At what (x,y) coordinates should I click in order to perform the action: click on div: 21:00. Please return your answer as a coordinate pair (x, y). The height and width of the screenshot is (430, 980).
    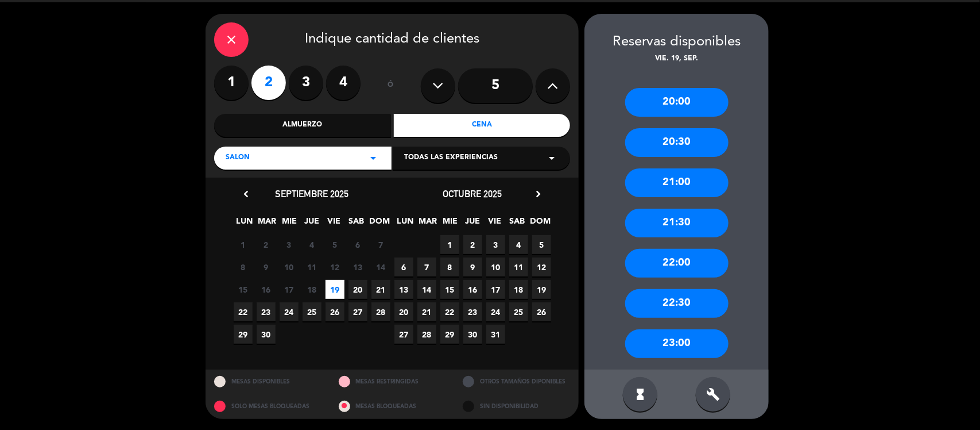
    Looking at the image, I should click on (677, 183).